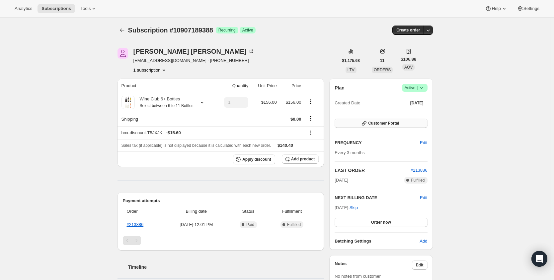 Image resolution: width=554 pixels, height=280 pixels. Describe the element at coordinates (419, 170) in the screenshot. I see `span: #213886` at that location.